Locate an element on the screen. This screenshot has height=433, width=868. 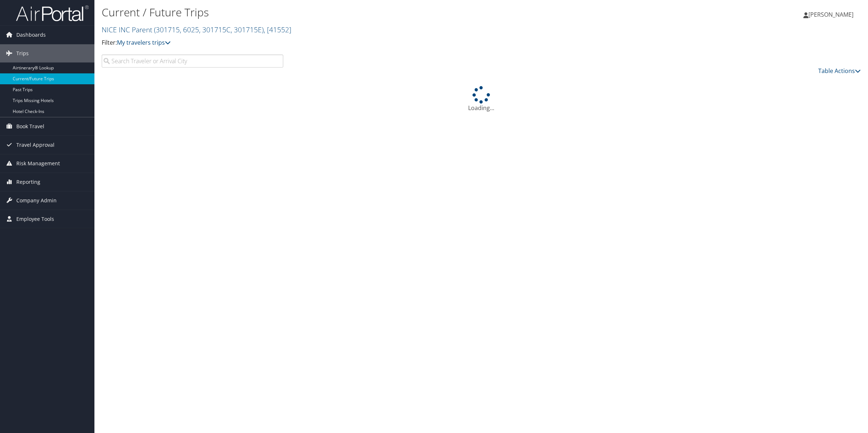
span: Reporting is located at coordinates (28, 182).